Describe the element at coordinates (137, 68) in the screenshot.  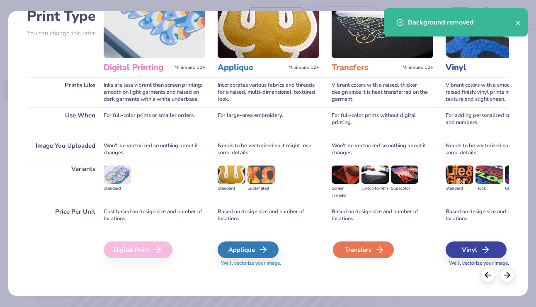
I see `h3: Digital Printing` at that location.